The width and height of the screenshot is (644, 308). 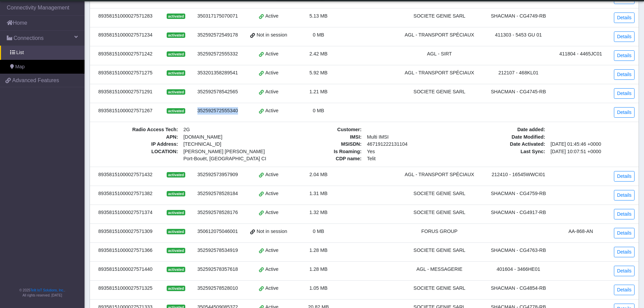 What do you see at coordinates (218, 35) in the screenshot?
I see `div: 352592572549178` at bounding box center [218, 35].